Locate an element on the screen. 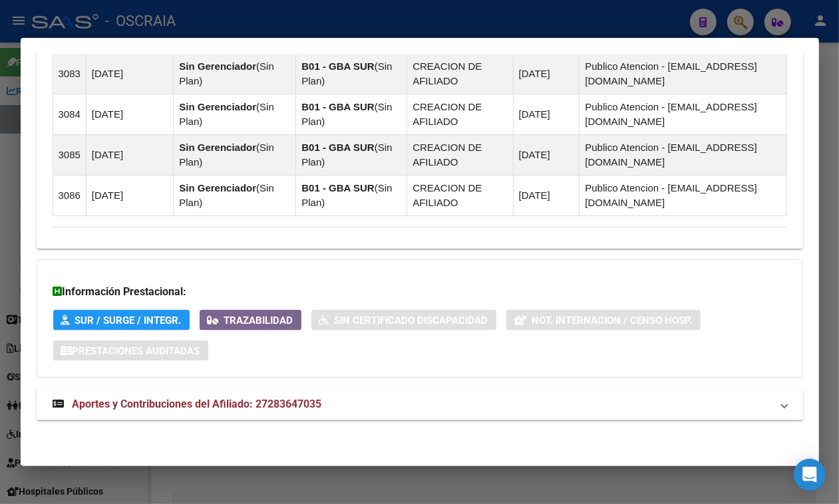 Image resolution: width=839 pixels, height=504 pixels. button: Trazabilidad is located at coordinates (250, 320).